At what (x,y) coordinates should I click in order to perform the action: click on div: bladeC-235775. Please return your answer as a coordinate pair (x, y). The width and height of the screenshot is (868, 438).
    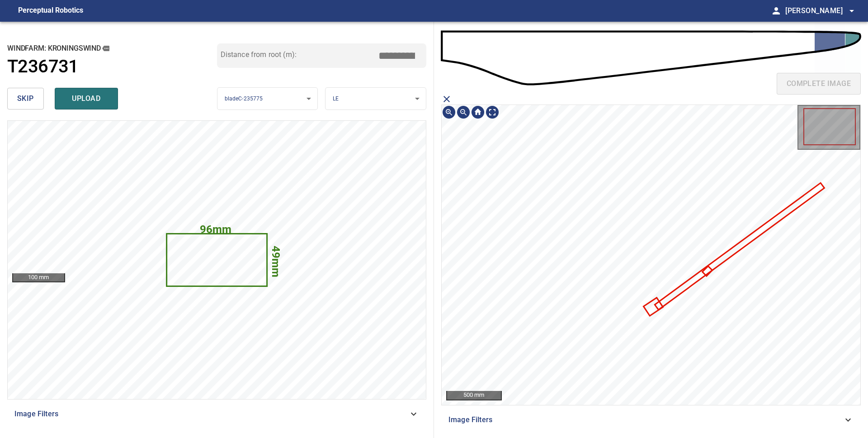
    Looking at the image, I should click on (267, 99).